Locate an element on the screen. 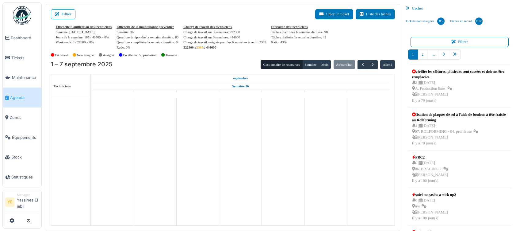 The width and height of the screenshot is (520, 231). a: Liste des tâches is located at coordinates (375, 14).